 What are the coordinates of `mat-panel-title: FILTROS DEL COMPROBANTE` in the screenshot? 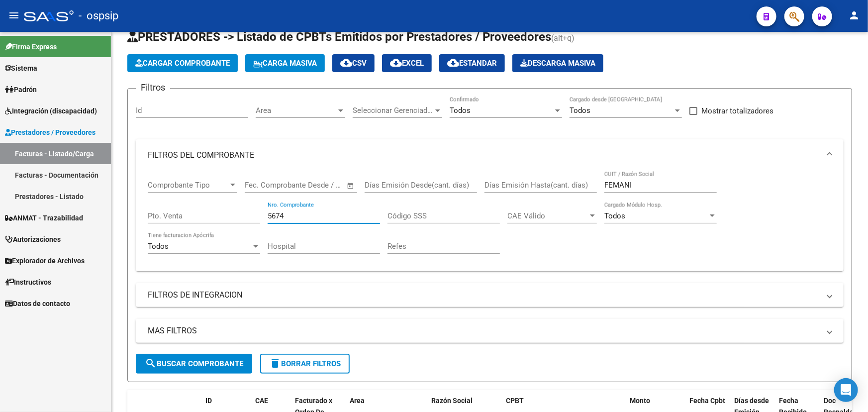 It's located at (484, 155).